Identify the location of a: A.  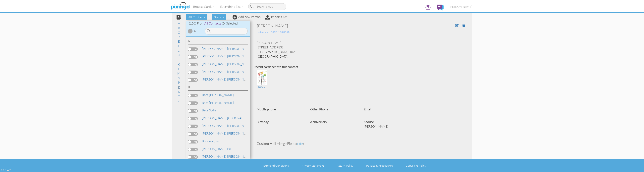
(179, 23).